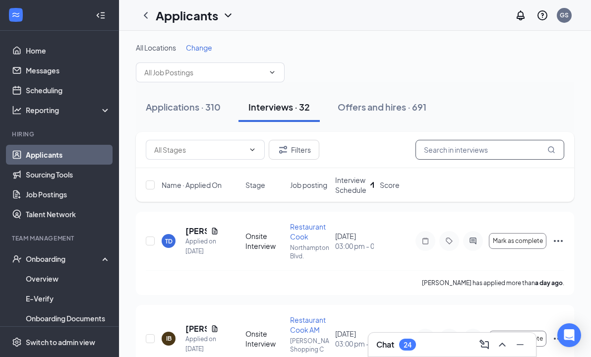  What do you see at coordinates (551, 150) in the screenshot?
I see `svg: MagnifyingGlass` at bounding box center [551, 150].